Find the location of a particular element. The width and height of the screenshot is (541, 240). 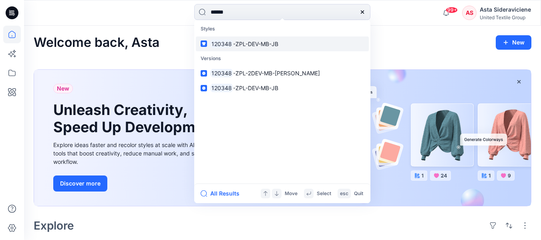

p: Quit is located at coordinates (358, 193).